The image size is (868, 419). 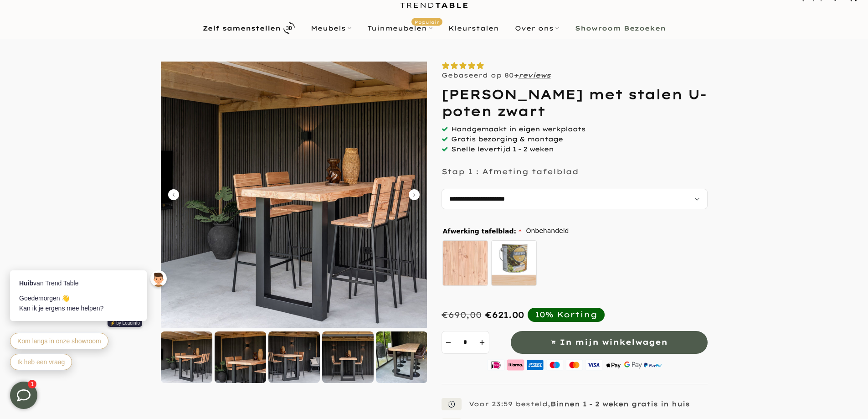 What do you see at coordinates (124, 97) in the screenshot?
I see `a: ⚡️ by Leadinfo` at bounding box center [124, 97].